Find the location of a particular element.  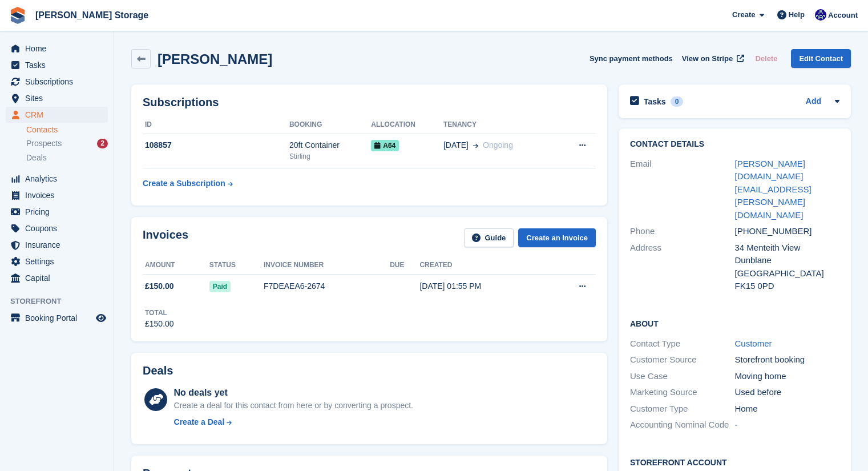

div: Total is located at coordinates (159, 313).